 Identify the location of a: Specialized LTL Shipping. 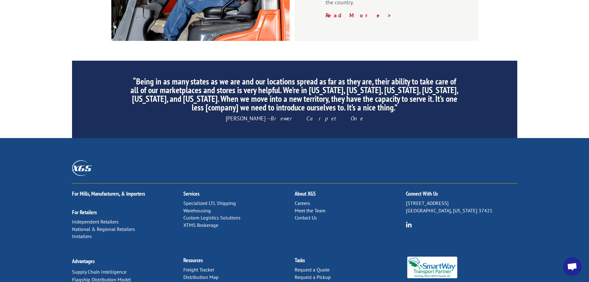
(210, 203).